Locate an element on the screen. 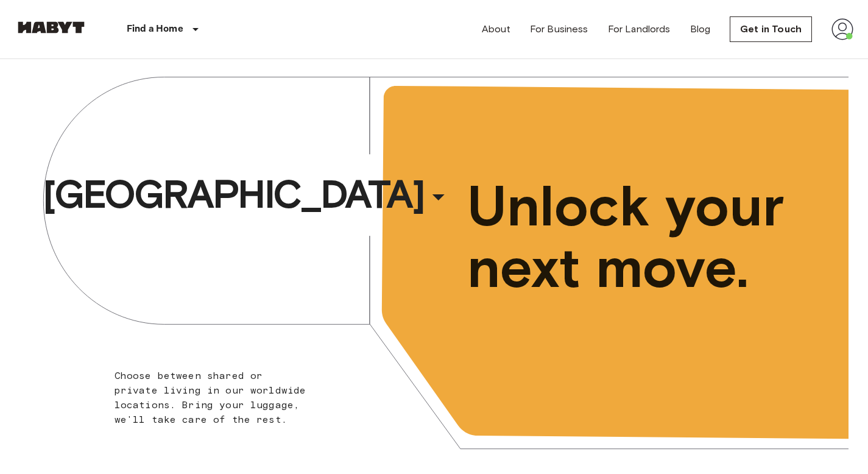 The image size is (868, 474). img: avatar is located at coordinates (843, 29).